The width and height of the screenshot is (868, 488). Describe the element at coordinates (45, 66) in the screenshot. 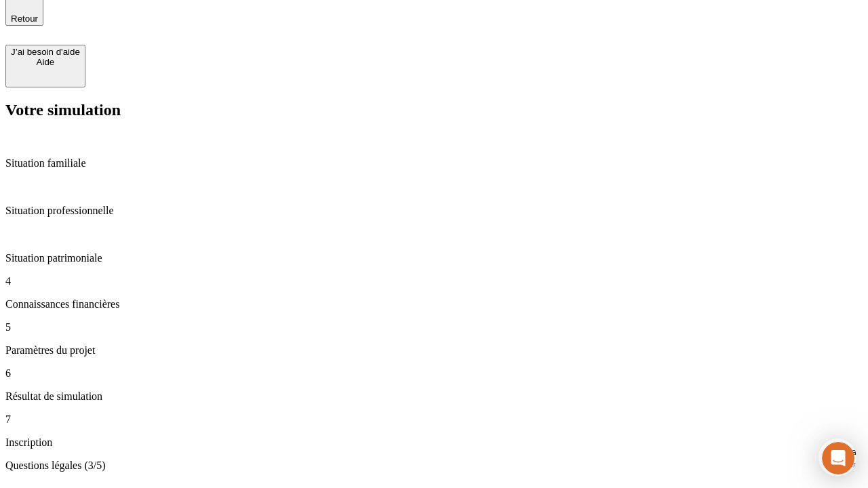

I see `button: J’ai besoin d'aideAide` at that location.